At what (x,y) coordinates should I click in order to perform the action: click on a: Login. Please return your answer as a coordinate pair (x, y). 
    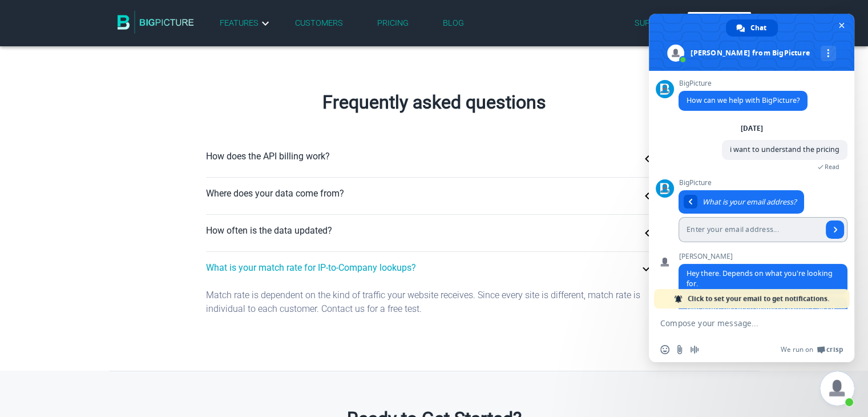
    Looking at the image, I should click on (719, 23).